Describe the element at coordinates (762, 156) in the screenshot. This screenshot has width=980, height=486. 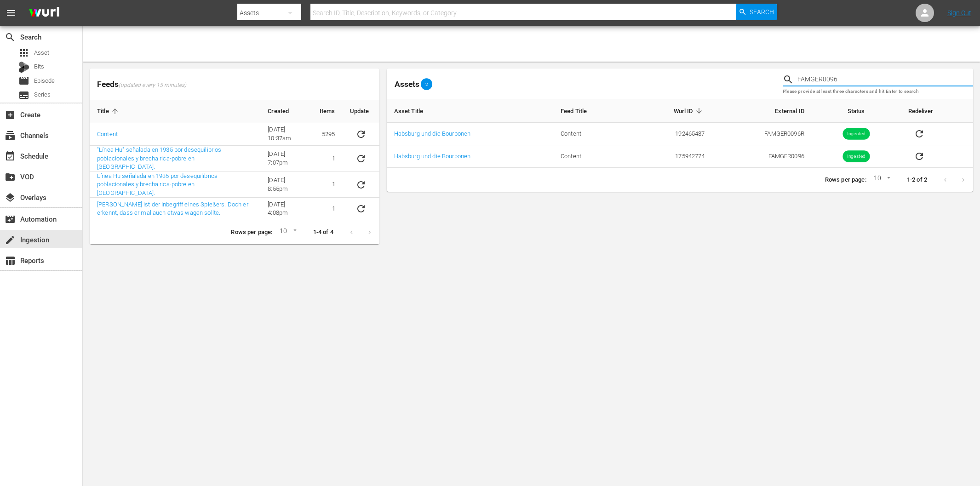
I see `td: FAMGER0096` at that location.